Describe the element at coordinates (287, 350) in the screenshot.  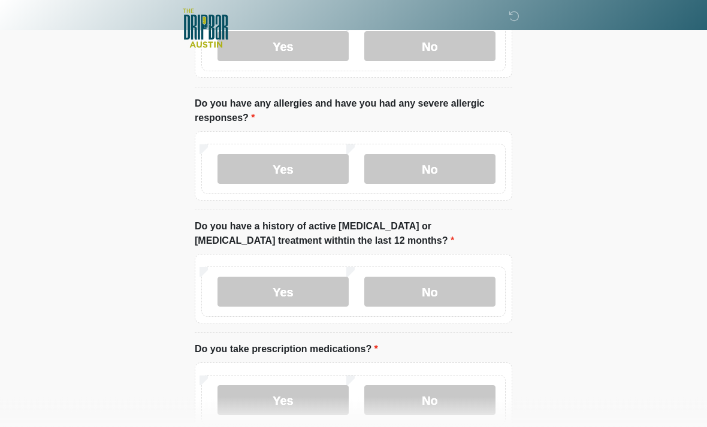
I see `label: Do you take prescription medications?` at that location.